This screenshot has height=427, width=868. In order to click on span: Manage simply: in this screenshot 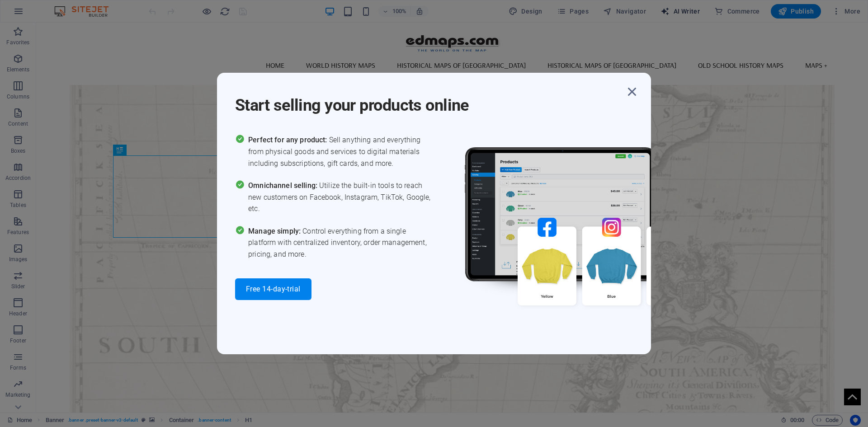, I will do `click(275, 231)`.